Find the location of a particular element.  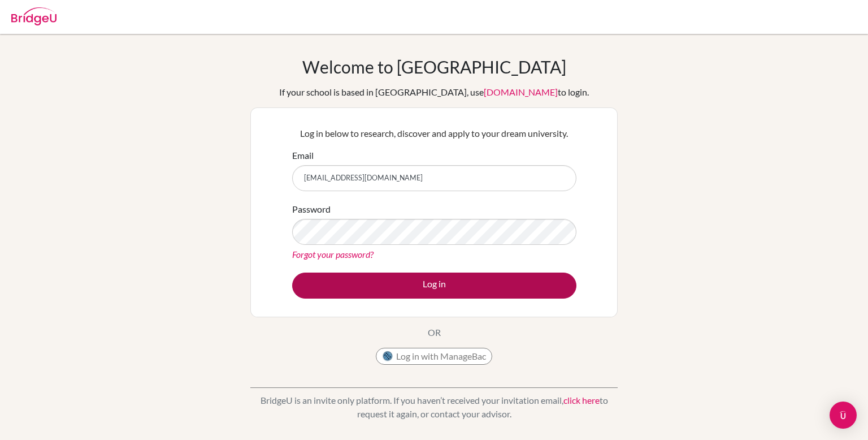

p: BridgeU is an invite only platform. If you haven’t received your invitation email, to request it ... is located at coordinates (434, 407).